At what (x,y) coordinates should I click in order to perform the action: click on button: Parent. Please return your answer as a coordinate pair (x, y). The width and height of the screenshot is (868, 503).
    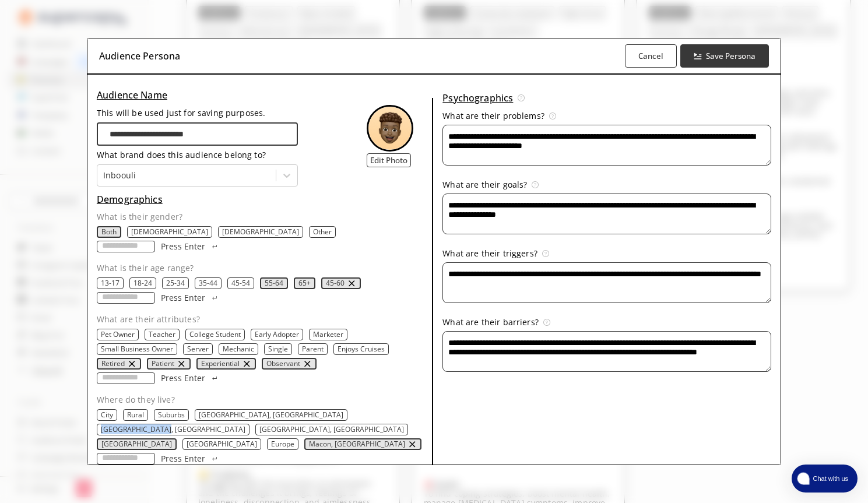
    Looking at the image, I should click on (312, 349).